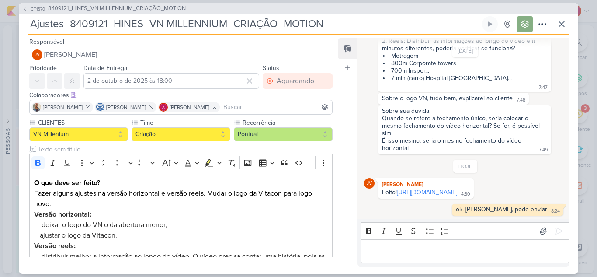 This screenshot has height=277, width=597. What do you see at coordinates (76, 235) in the screenshot?
I see `span: _ ajustar o logo da Vitacon.` at bounding box center [76, 235].